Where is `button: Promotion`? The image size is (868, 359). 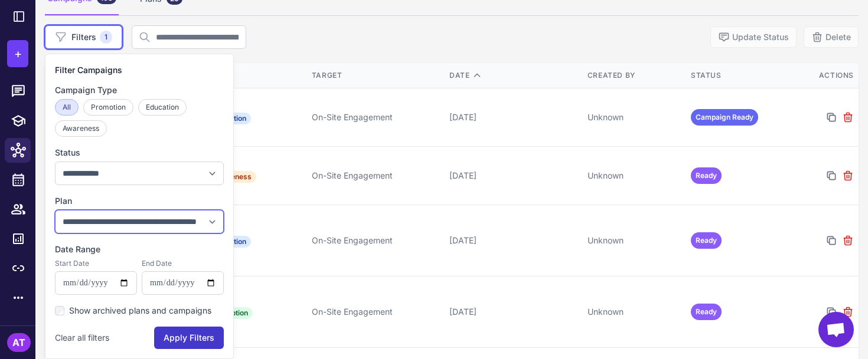 button: Promotion is located at coordinates (108, 108).